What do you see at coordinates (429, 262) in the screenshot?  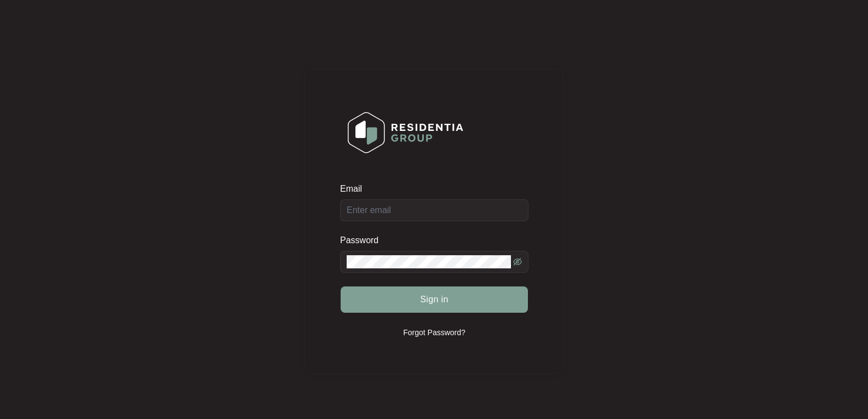 I see `input: Password` at bounding box center [429, 262].